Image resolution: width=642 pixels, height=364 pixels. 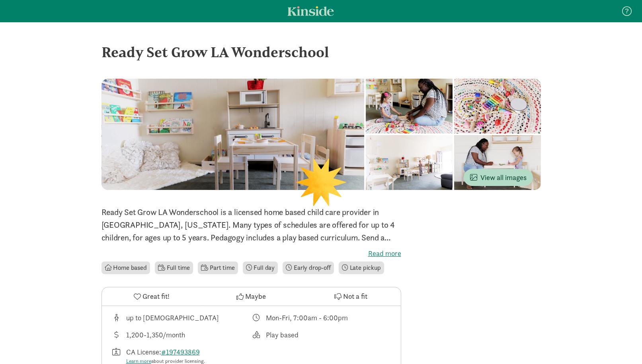 I want to click on button: View all images, so click(x=498, y=178).